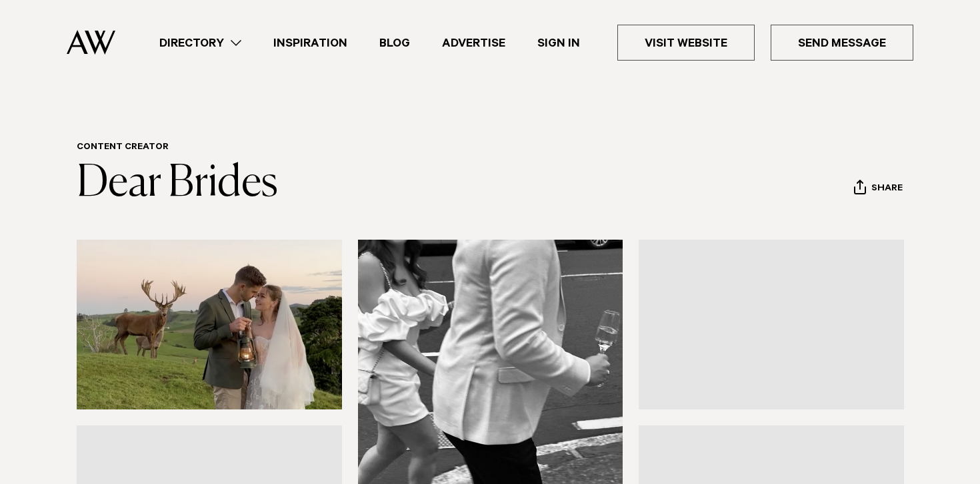  Describe the element at coordinates (842, 43) in the screenshot. I see `a: Send Message` at that location.